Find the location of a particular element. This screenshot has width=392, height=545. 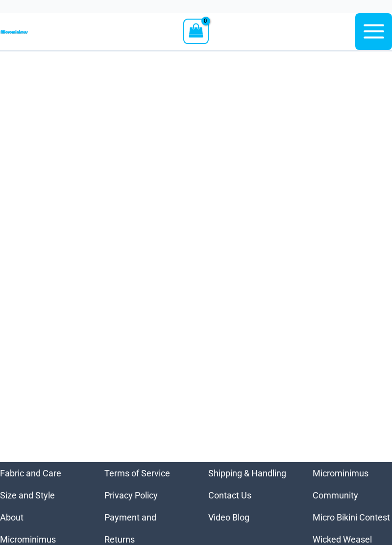

aside: Footer Widget 3 is located at coordinates (248, 495).